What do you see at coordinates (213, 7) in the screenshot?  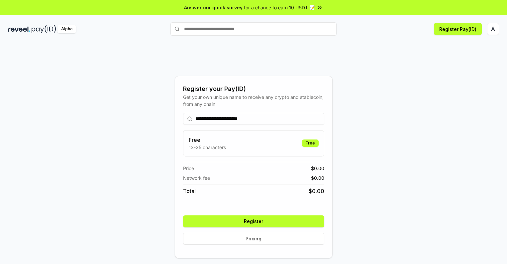 I see `span: Answer our quick survey` at bounding box center [213, 7].